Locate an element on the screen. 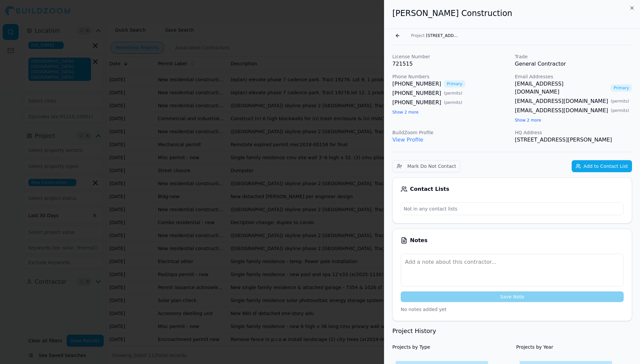 The image size is (640, 364). p: General Contractor is located at coordinates (574, 64).